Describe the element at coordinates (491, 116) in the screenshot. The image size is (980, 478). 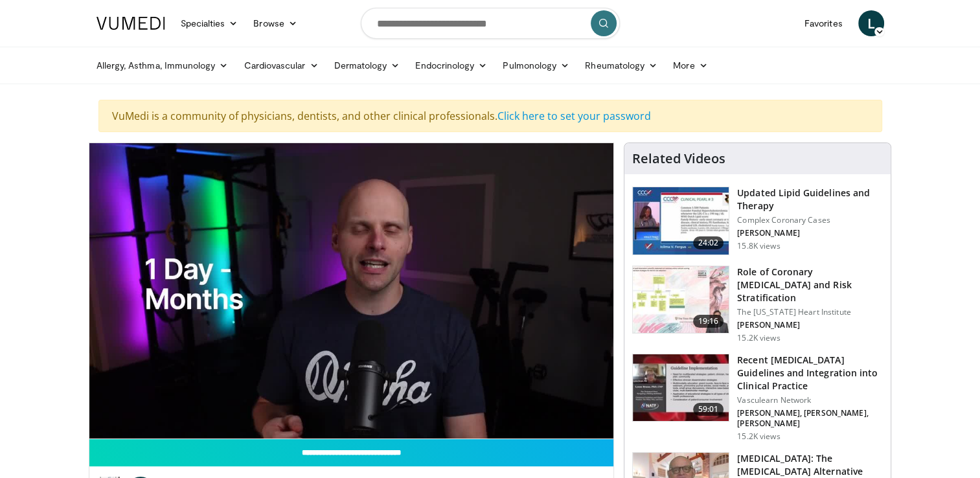
I see `div: VuMedi is a community of physicians, dentists, and other clinical professionals.` at that location.